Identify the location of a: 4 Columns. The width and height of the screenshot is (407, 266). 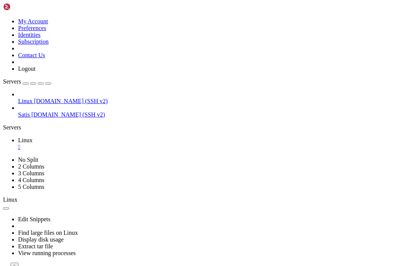
(31, 180).